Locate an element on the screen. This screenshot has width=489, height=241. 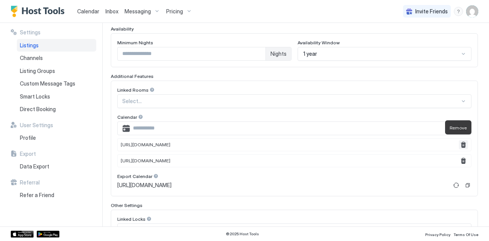
span: Data Export is located at coordinates (34, 167).